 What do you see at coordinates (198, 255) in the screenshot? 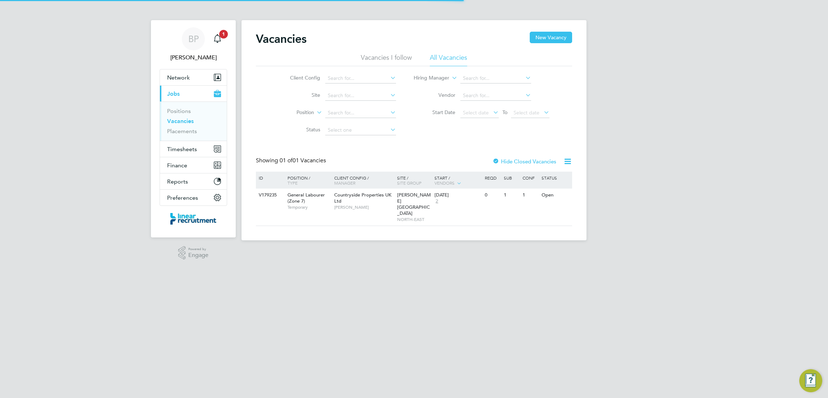
I see `span: Engage` at bounding box center [198, 255].